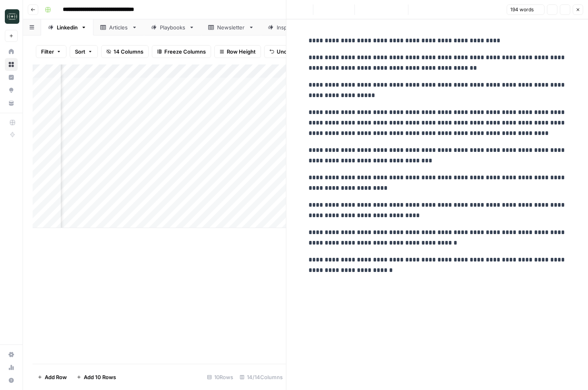  What do you see at coordinates (48, 52) in the screenshot?
I see `span: Filter` at bounding box center [48, 52].